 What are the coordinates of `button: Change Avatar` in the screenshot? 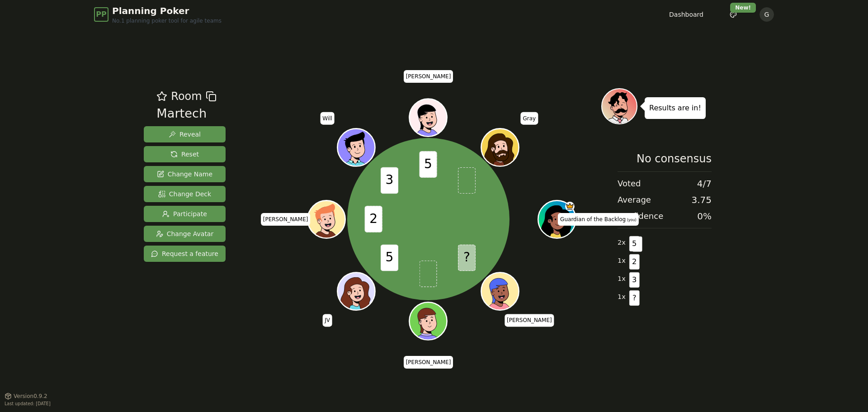 It's located at (185, 233).